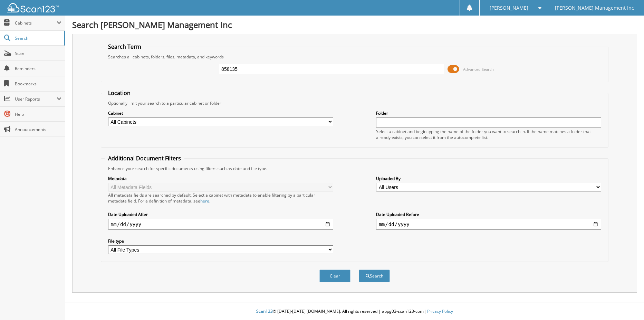 The height and width of the screenshot is (320, 644). What do you see at coordinates (119, 93) in the screenshot?
I see `legend: Location` at bounding box center [119, 93].